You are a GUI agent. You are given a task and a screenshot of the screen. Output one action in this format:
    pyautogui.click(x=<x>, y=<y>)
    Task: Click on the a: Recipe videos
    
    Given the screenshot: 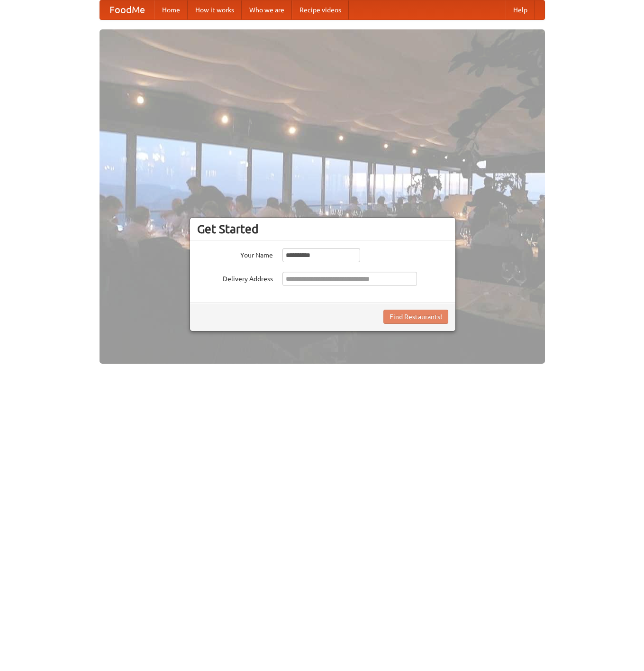 What is the action you would take?
    pyautogui.click(x=321, y=10)
    